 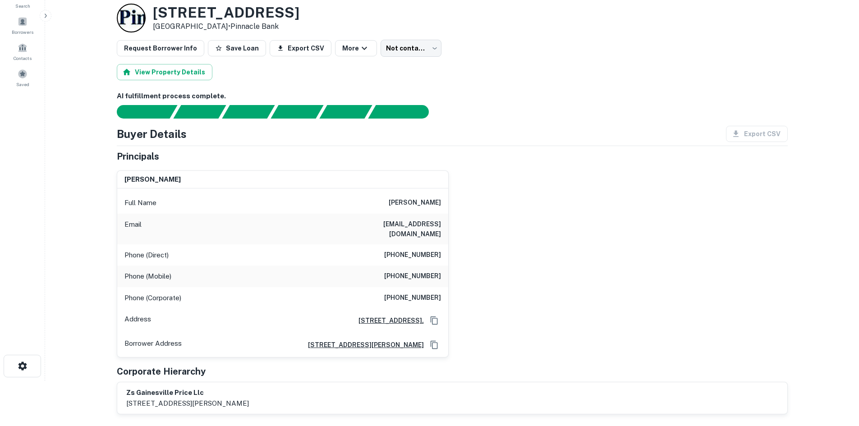 I want to click on p: Phone (Corporate), so click(x=153, y=298).